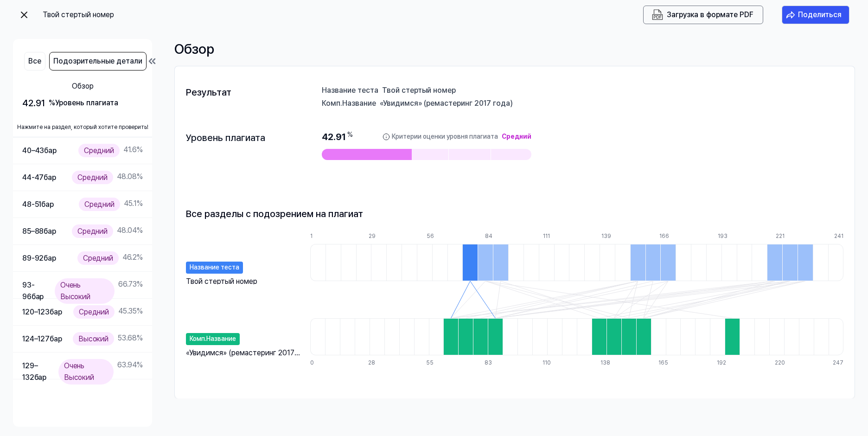 The height and width of the screenshot is (436, 868). What do you see at coordinates (609, 236) in the screenshot?
I see `div: 139` at bounding box center [609, 236].